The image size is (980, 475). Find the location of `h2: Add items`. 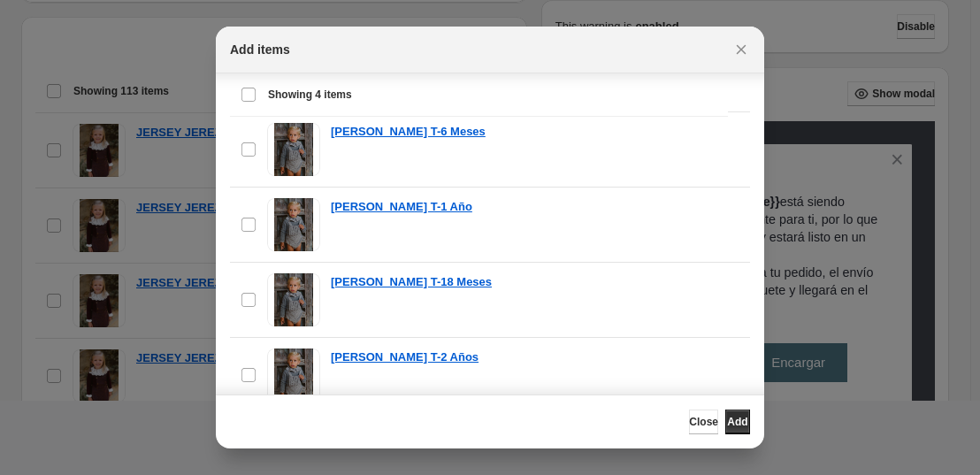

h2: Add items is located at coordinates (260, 50).